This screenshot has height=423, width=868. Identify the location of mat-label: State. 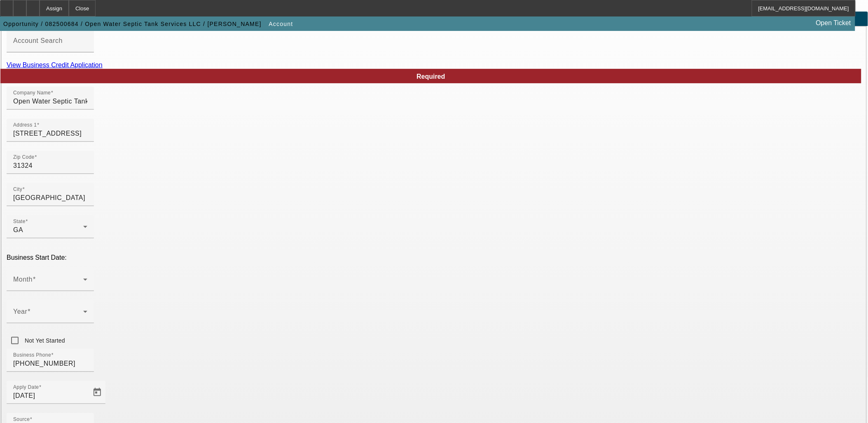
(19, 222).